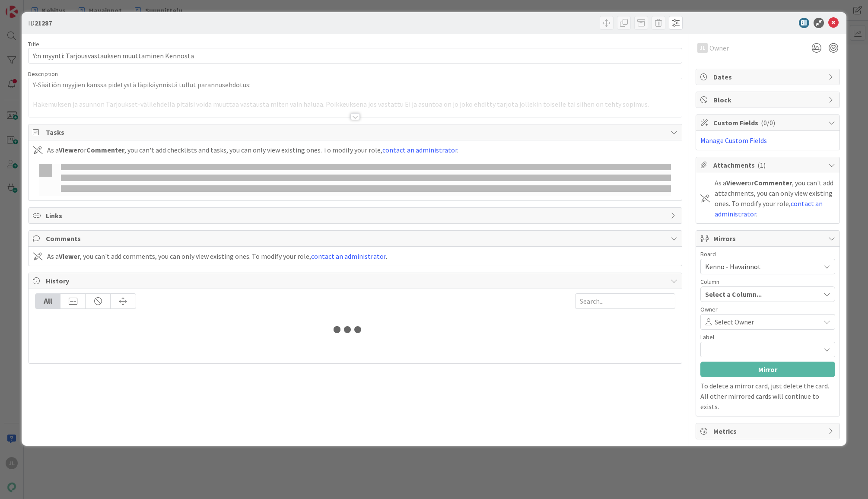 The image size is (868, 499). What do you see at coordinates (733, 267) in the screenshot?
I see `span: Kenno - Havainnot` at bounding box center [733, 267].